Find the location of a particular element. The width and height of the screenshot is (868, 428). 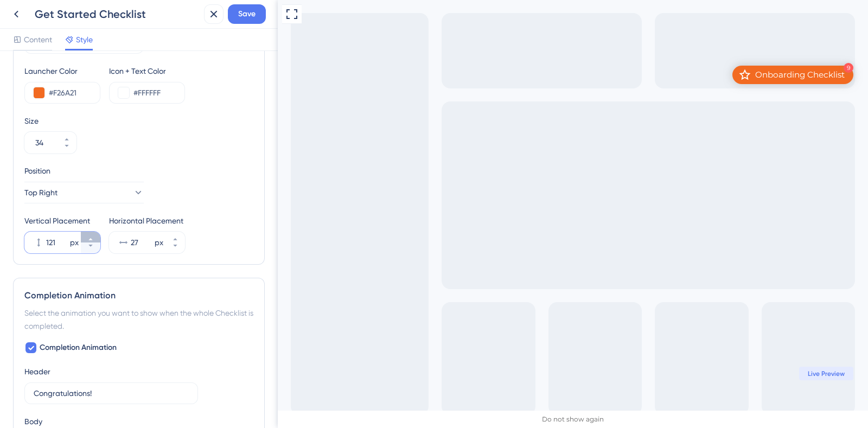

div: Header is located at coordinates (38, 372).